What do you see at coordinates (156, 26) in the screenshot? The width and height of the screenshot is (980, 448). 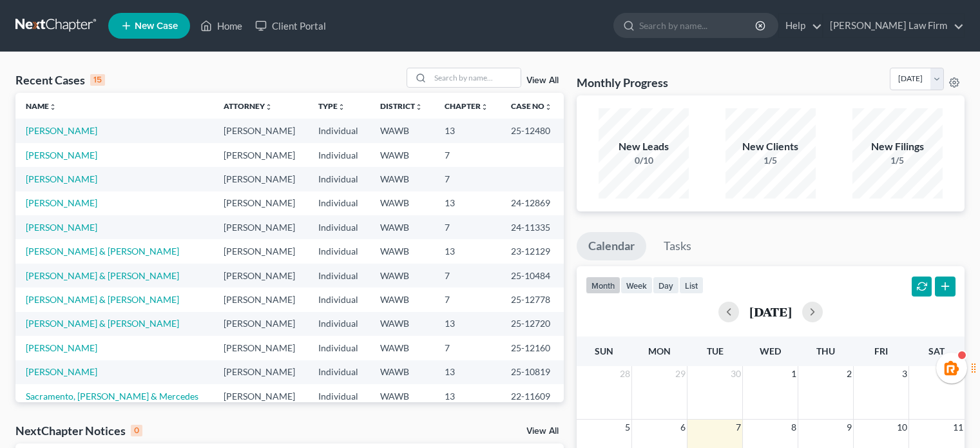 I see `span: New Case` at bounding box center [156, 26].